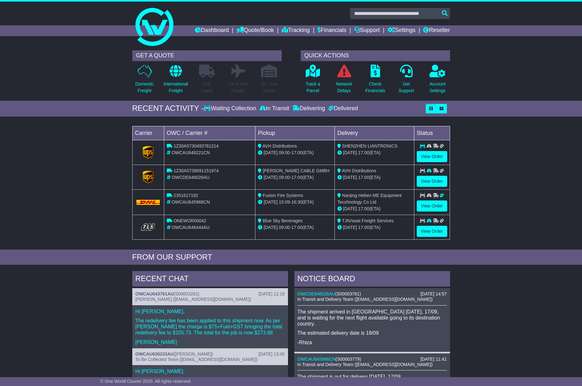  Describe the element at coordinates (210, 279) in the screenshot. I see `div: RECENT CHAT` at that location.